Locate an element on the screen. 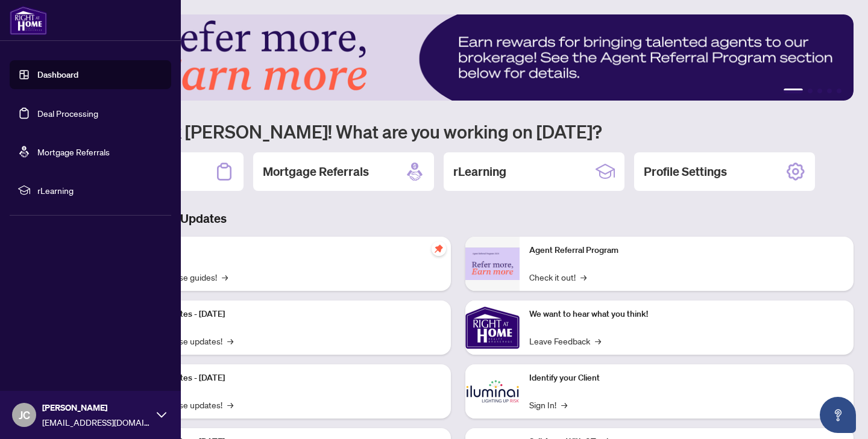 The width and height of the screenshot is (868, 439). p: Agent Referral Program is located at coordinates (686, 250).